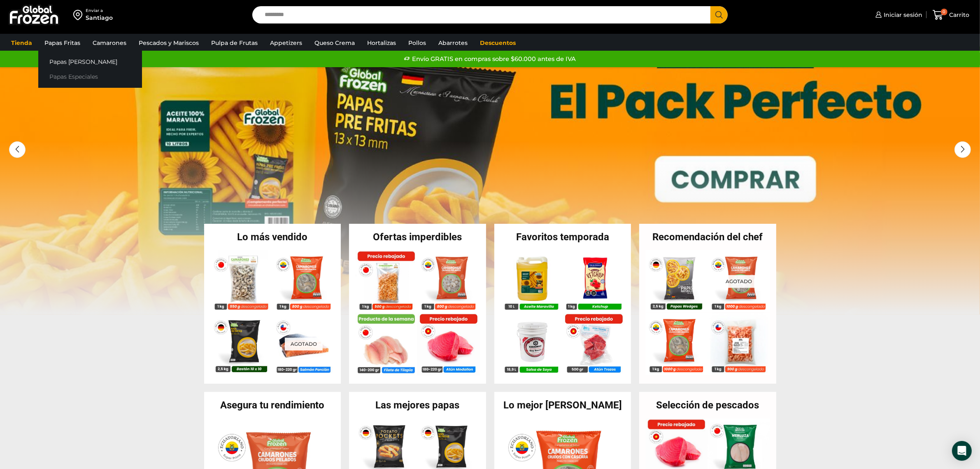 This screenshot has width=980, height=469. I want to click on a: Abarrotes, so click(452, 43).